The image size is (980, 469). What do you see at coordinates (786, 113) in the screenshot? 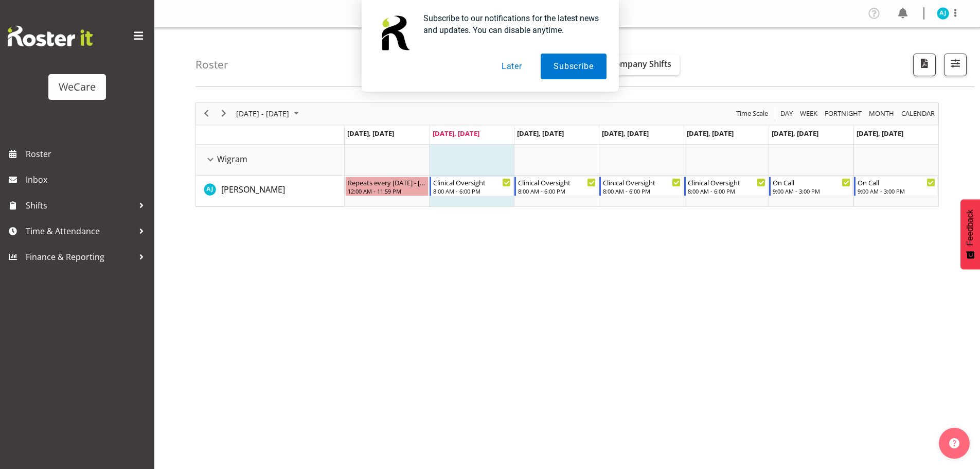
I see `button: Timeline Day` at bounding box center [786, 113].